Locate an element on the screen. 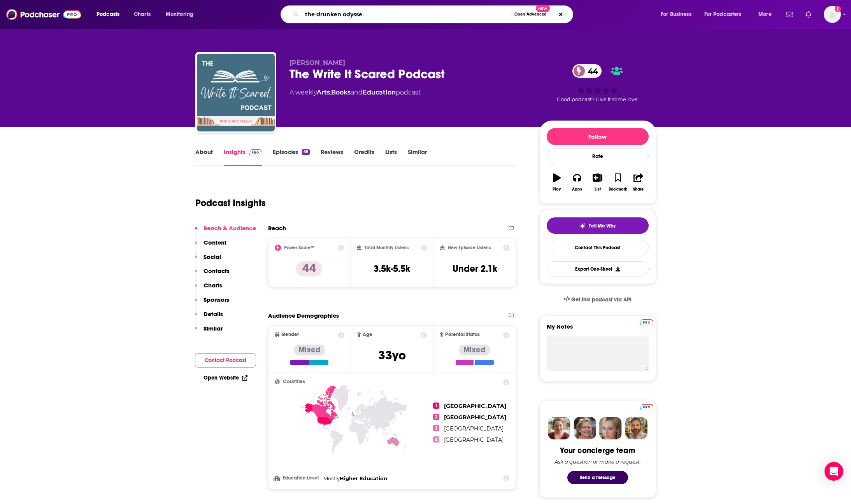 Image resolution: width=851 pixels, height=504 pixels. a: Education is located at coordinates (379, 92).